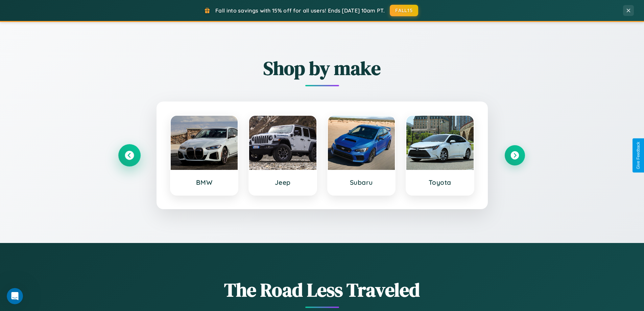  What do you see at coordinates (204, 183) in the screenshot?
I see `h3: BMW` at bounding box center [204, 183].